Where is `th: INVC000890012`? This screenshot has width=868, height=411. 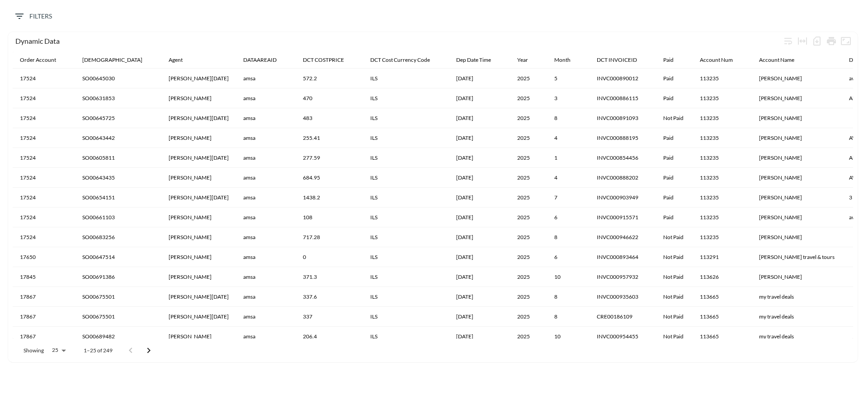 th: INVC000890012 is located at coordinates (623, 79).